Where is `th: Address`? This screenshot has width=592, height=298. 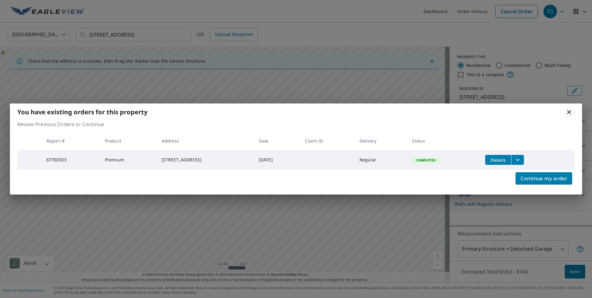 th: Address is located at coordinates (205, 141).